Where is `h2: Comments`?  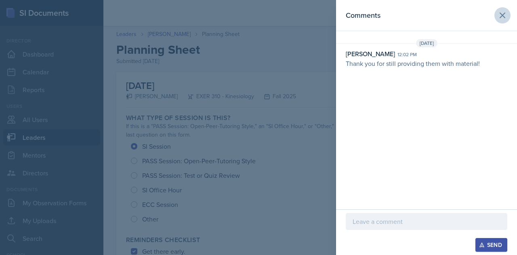
h2: Comments is located at coordinates (363, 15).